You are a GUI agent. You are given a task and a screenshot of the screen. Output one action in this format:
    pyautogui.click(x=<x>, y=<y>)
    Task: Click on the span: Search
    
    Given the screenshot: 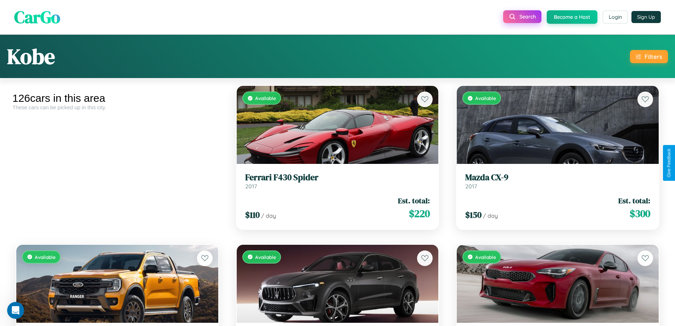 What is the action you would take?
    pyautogui.click(x=528, y=17)
    